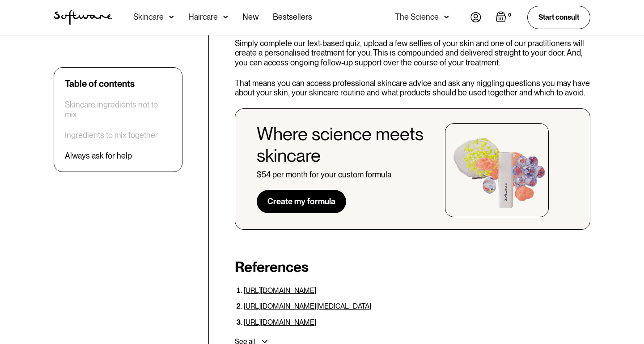 The height and width of the screenshot is (344, 644). What do you see at coordinates (344, 145) in the screenshot?
I see `div: Where science meets skincare` at bounding box center [344, 145].